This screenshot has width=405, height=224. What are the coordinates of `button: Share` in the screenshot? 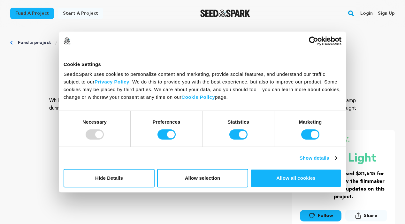 It's located at (366, 216).